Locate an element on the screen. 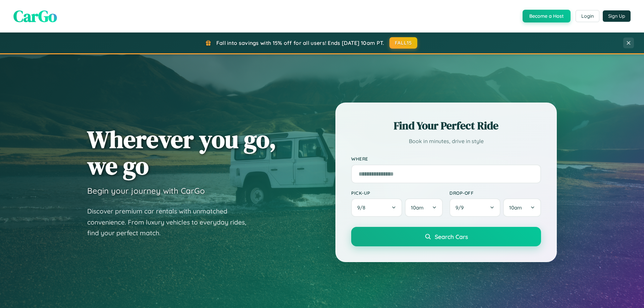 The width and height of the screenshot is (644, 308). button: Become a Host is located at coordinates (546, 16).